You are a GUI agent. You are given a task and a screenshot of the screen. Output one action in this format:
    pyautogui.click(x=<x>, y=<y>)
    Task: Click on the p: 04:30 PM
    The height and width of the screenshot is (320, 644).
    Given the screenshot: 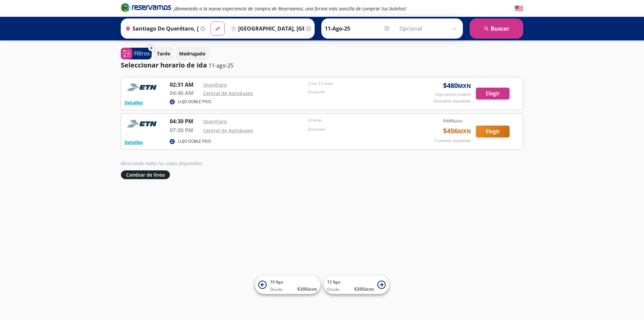 What is the action you would take?
    pyautogui.click(x=185, y=121)
    